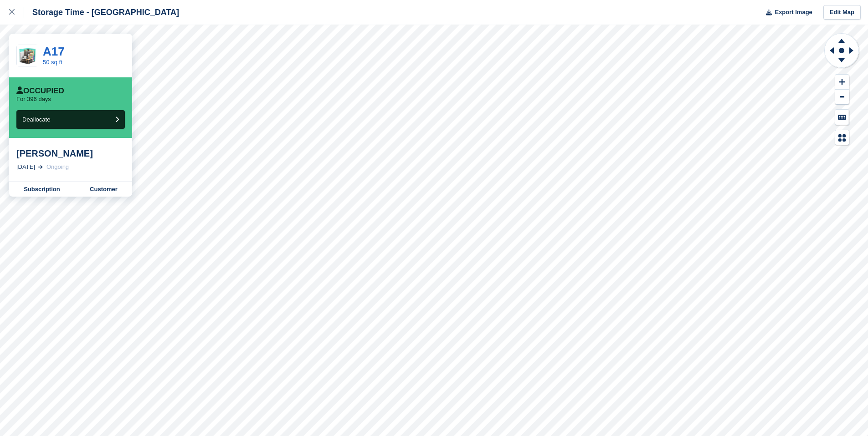  Describe the element at coordinates (40, 91) in the screenshot. I see `div: Occupied` at that location.